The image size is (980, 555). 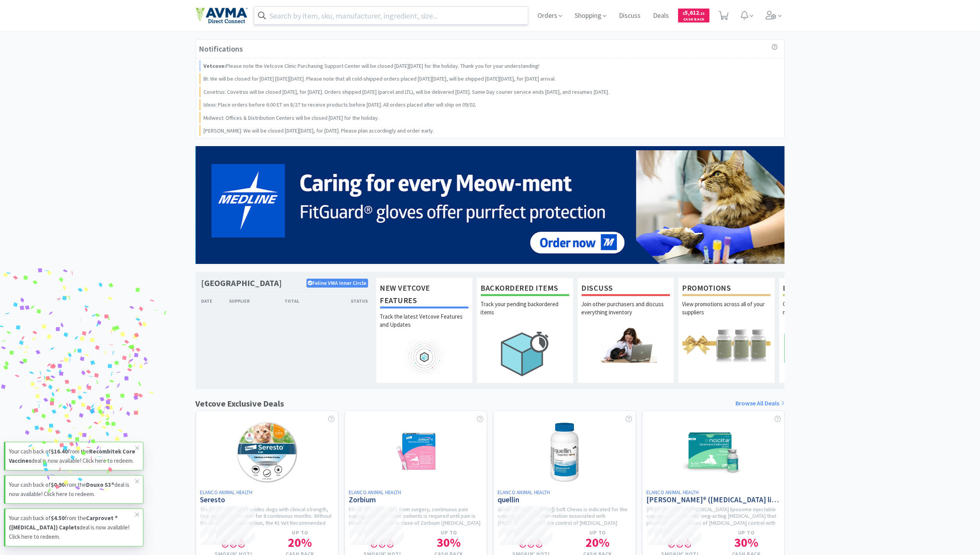 I want to click on h1: Backordered Items, so click(x=525, y=289).